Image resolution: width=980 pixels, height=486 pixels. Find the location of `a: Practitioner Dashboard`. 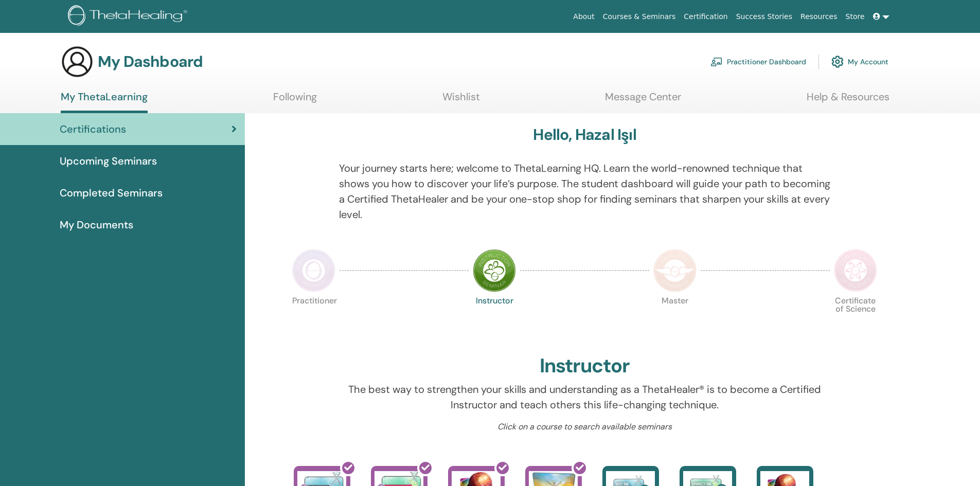

a: Practitioner Dashboard is located at coordinates (759, 62).